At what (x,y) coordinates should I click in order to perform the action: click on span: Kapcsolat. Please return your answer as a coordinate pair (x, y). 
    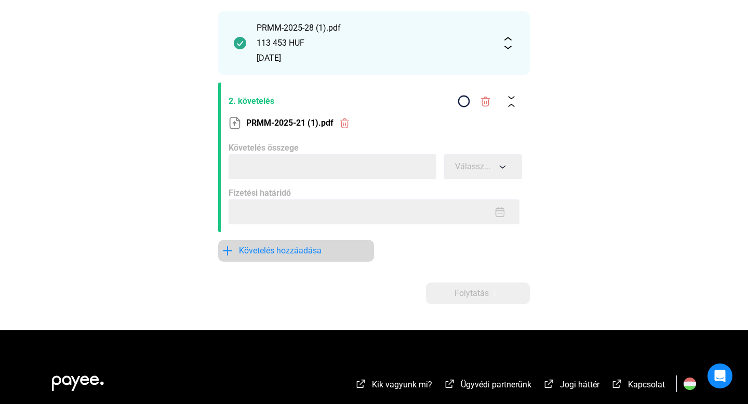
    Looking at the image, I should click on (646, 384).